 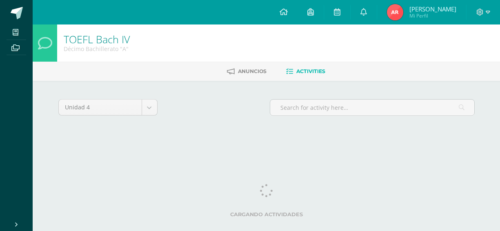 I want to click on a: Unidad 4, so click(x=108, y=107).